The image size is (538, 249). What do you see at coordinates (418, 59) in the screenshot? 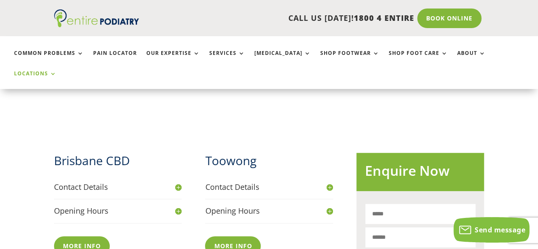
I see `a: Shop Foot Care` at bounding box center [418, 59].